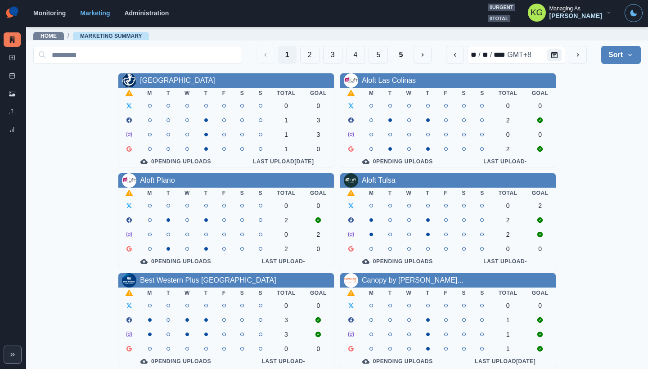 Image resolution: width=648 pixels, height=369 pixels. I want to click on a: Review Summary, so click(12, 130).